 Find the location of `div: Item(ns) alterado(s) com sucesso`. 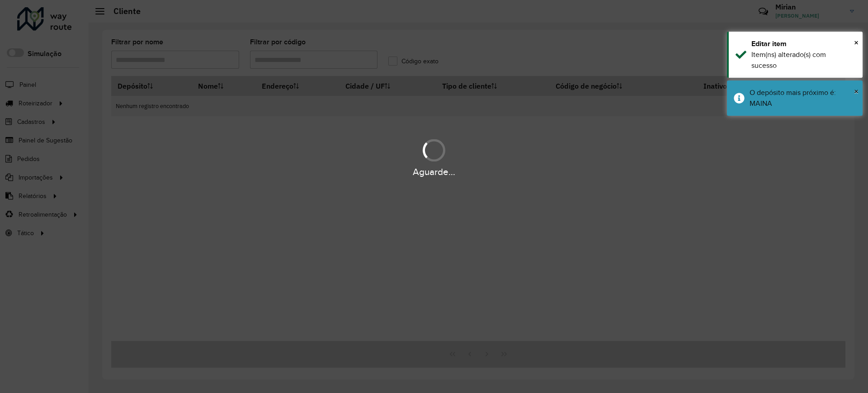

div: Item(ns) alterado(s) com sucesso is located at coordinates (803, 60).